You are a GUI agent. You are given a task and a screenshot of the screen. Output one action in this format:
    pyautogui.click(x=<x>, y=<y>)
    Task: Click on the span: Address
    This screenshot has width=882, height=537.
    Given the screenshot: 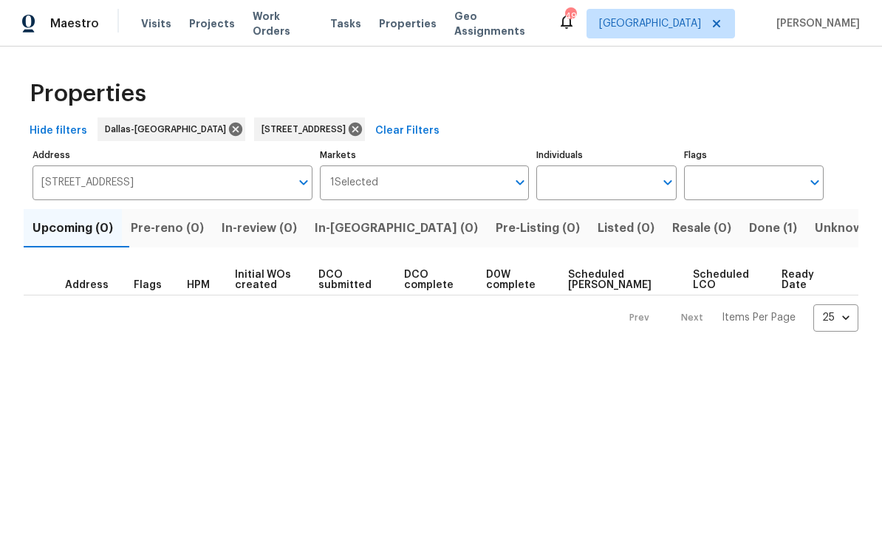 What is the action you would take?
    pyautogui.click(x=86, y=285)
    